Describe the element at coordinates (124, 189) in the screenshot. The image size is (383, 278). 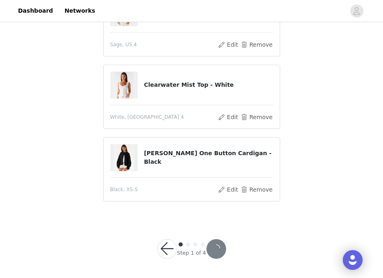
I see `span: Black, XS-S` at that location.